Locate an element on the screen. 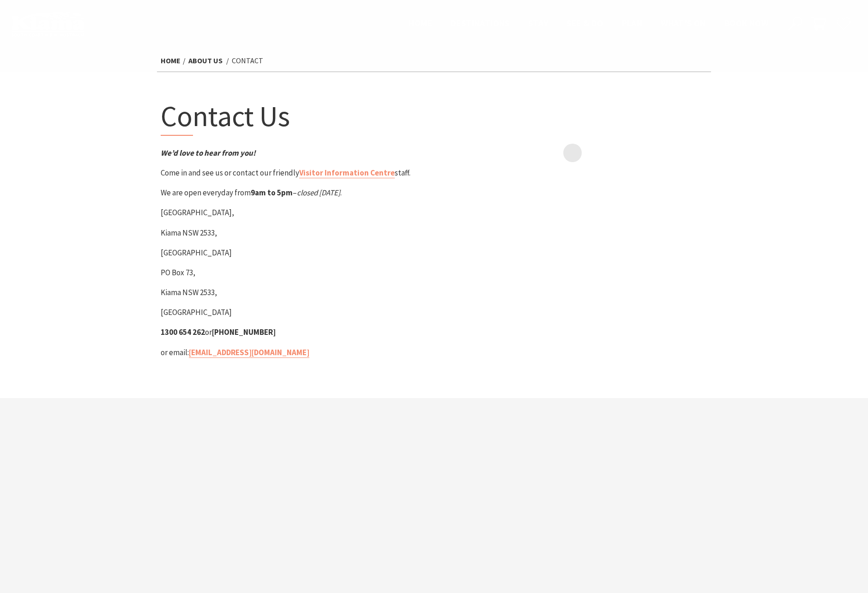 This screenshot has height=593, width=868. li: Contact is located at coordinates (247, 61).